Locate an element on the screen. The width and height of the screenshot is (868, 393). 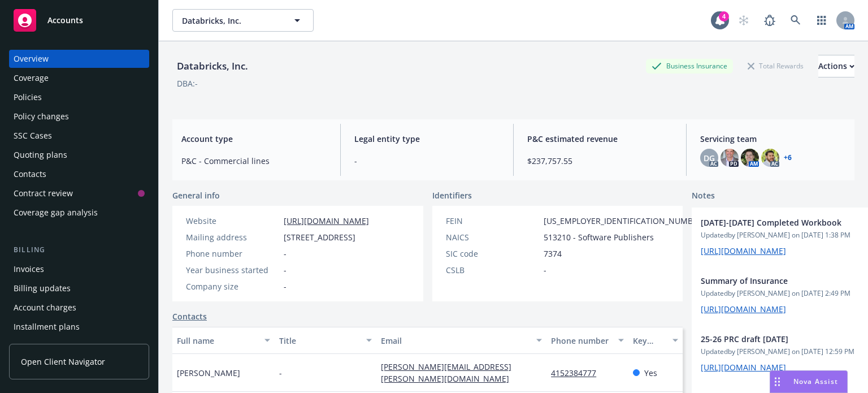
span: Notes is located at coordinates (703, 196).